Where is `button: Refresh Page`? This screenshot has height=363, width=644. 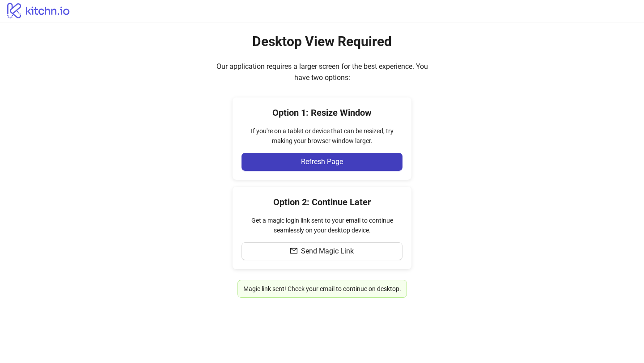 button: Refresh Page is located at coordinates (322, 162).